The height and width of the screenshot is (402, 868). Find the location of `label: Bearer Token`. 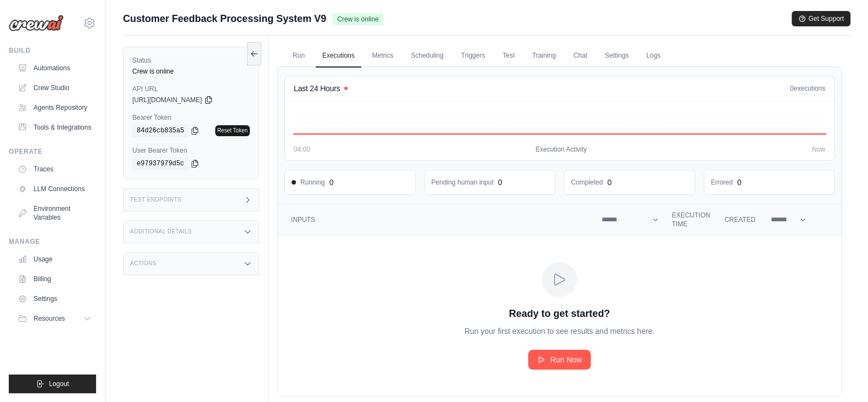

label: Bearer Token is located at coordinates (191, 118).